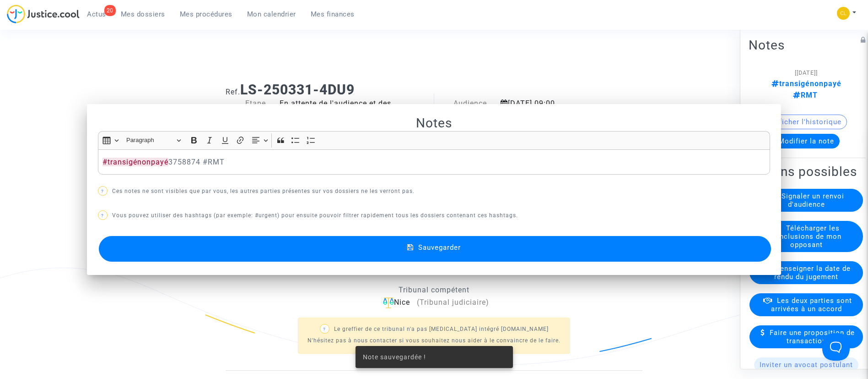  Describe the element at coordinates (806, 140) in the screenshot. I see `button: Modifier la note` at that location.